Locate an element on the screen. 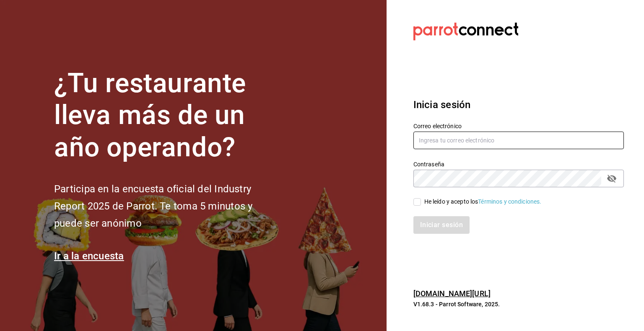 The width and height of the screenshot is (644, 331). p: V1.68.3 - Parrot Software, 2025. is located at coordinates (518, 304).